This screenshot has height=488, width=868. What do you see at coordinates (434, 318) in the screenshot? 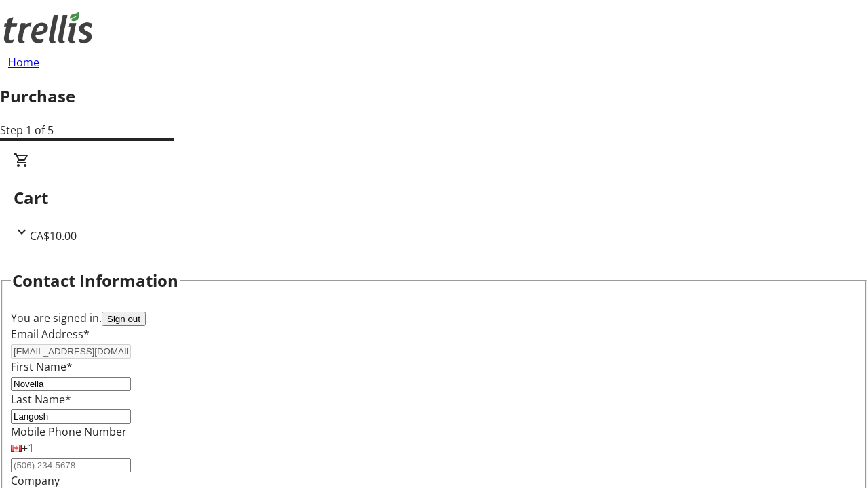
I see `div: You are signed in.` at bounding box center [434, 318].